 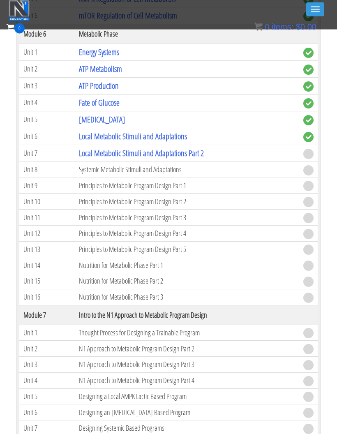 I want to click on a: ATP Production, so click(x=99, y=86).